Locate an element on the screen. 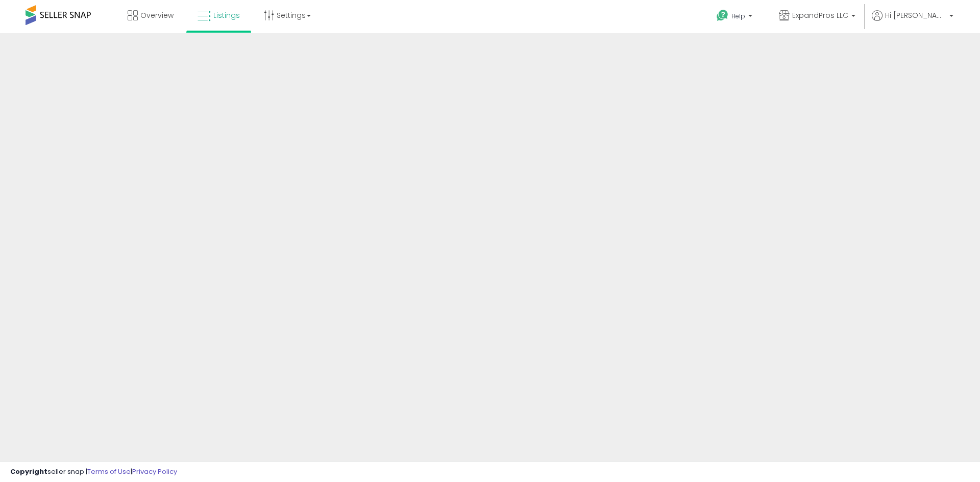  a: Help is located at coordinates (736, 18).